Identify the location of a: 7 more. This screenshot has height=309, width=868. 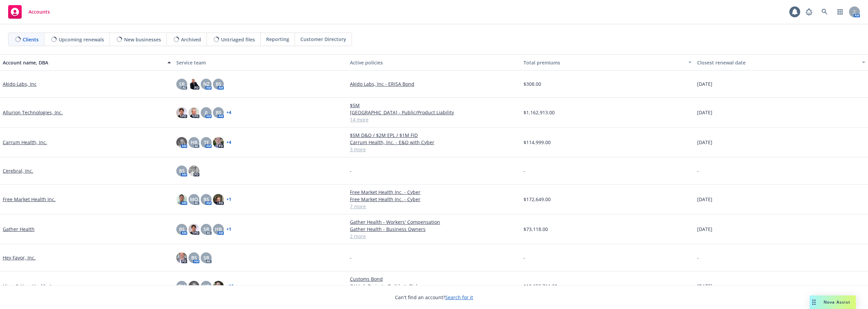
(434, 206).